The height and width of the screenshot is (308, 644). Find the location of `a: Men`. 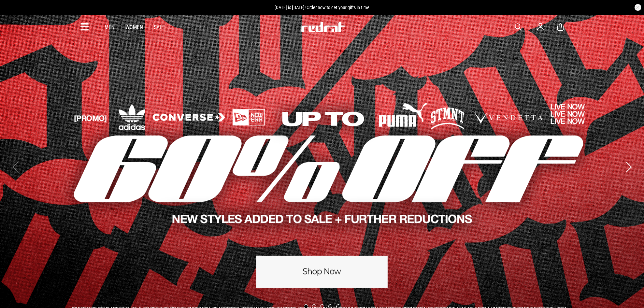

a: Men is located at coordinates (110, 27).